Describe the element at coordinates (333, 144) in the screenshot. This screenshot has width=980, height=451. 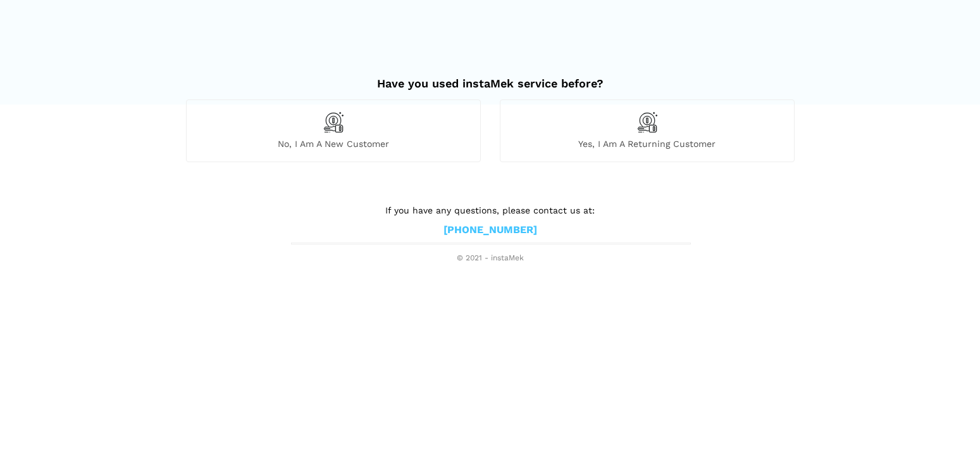
I see `span: No, I am a new customer` at that location.